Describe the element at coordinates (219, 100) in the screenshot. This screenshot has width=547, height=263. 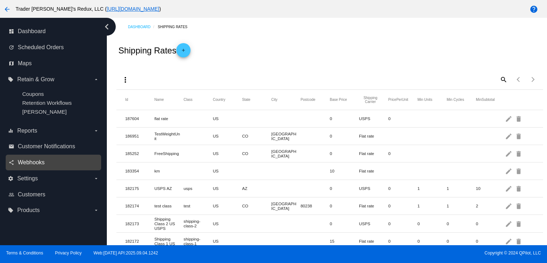
I see `button: Change sorting for Country` at that location.